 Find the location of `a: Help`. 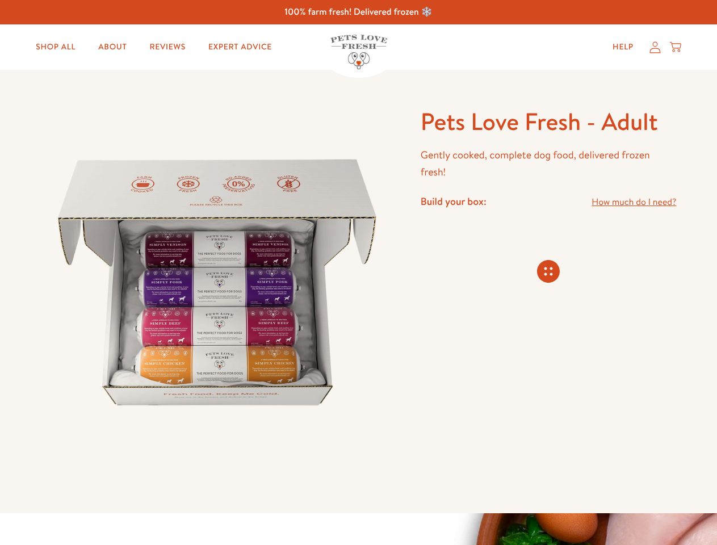

a: Help is located at coordinates (623, 47).